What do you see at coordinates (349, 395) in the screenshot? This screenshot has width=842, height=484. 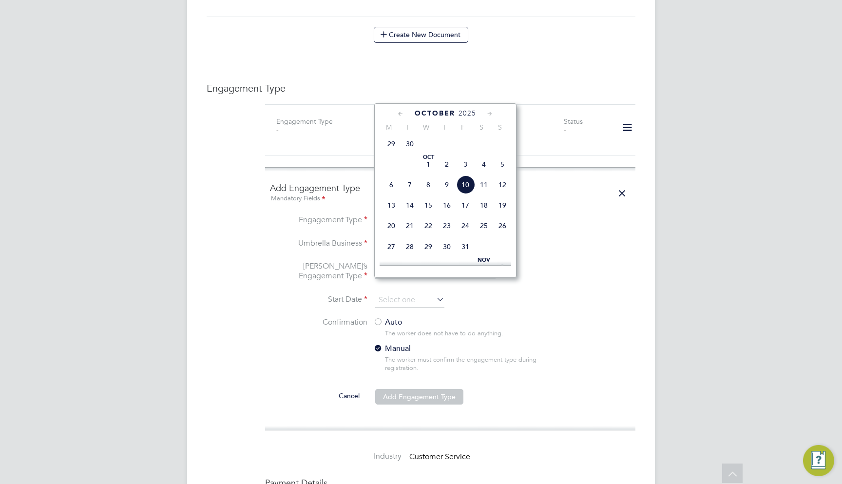 I see `button: Cancel` at bounding box center [349, 395].